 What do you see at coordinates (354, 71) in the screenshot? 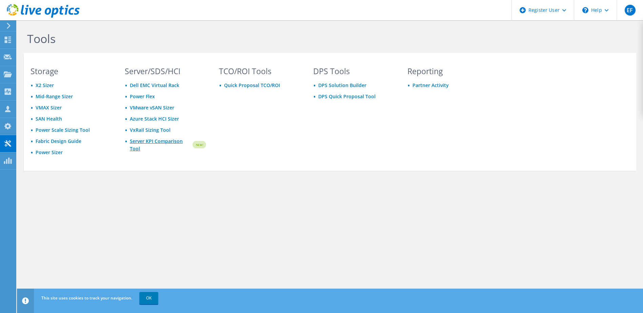
I see `h3: DPS Tools` at bounding box center [354, 71].